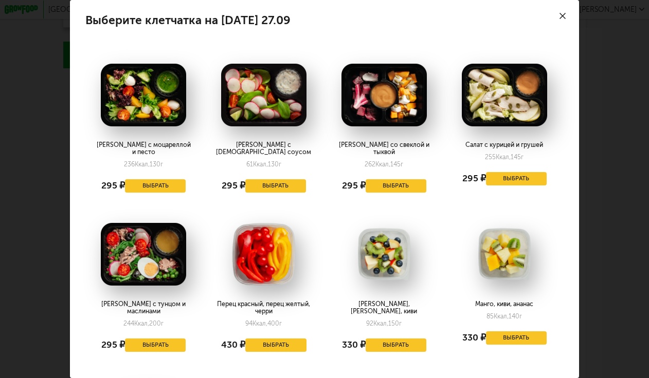 This screenshot has height=378, width=649. Describe the element at coordinates (504, 304) in the screenshot. I see `div: Манго, киви, ананас` at that location.